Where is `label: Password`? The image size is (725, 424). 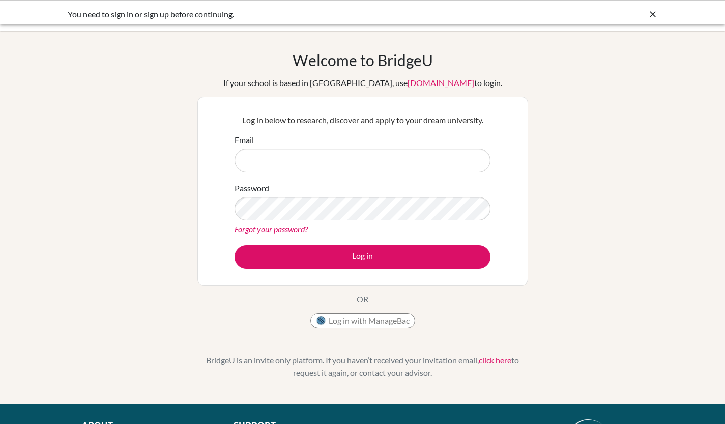 label: Password is located at coordinates (252, 188).